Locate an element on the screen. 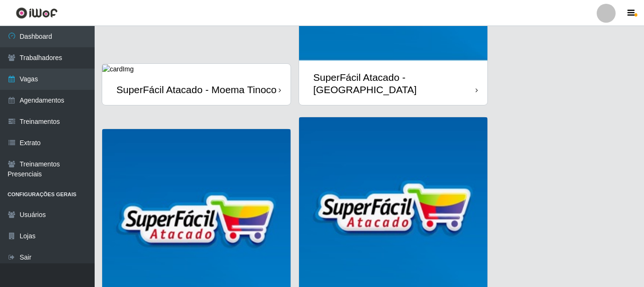  img: CoreUI Logo is located at coordinates (36, 13).